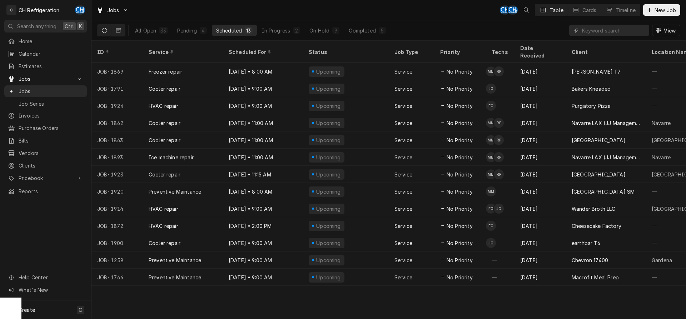  I want to click on div: Preventive Maintance, so click(175, 192).